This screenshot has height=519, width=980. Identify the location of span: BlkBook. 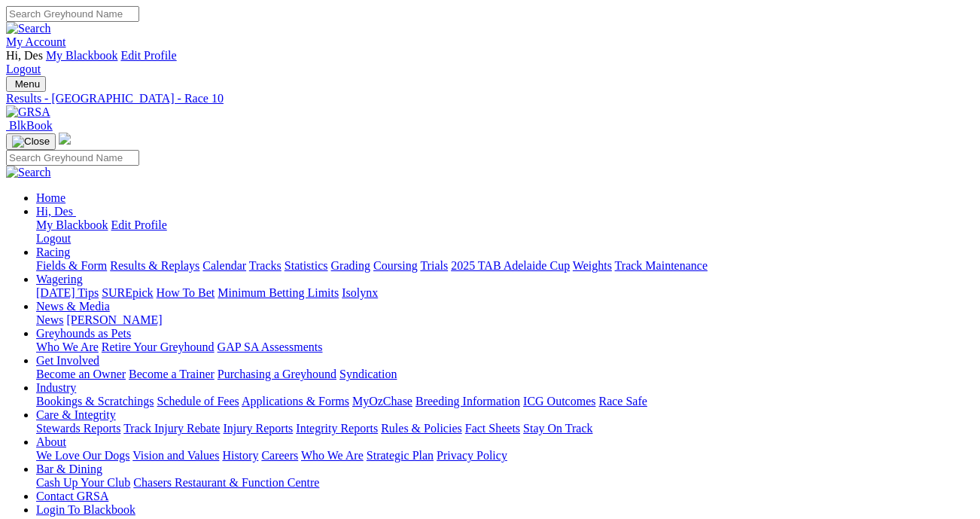
(31, 125).